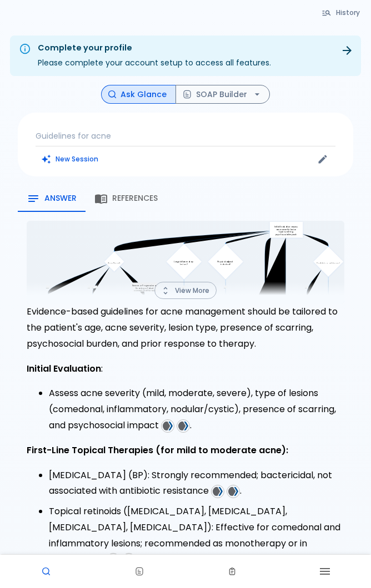 The image size is (371, 588). What do you see at coordinates (70, 159) in the screenshot?
I see `button: Clears all inputs and results.` at bounding box center [70, 159].